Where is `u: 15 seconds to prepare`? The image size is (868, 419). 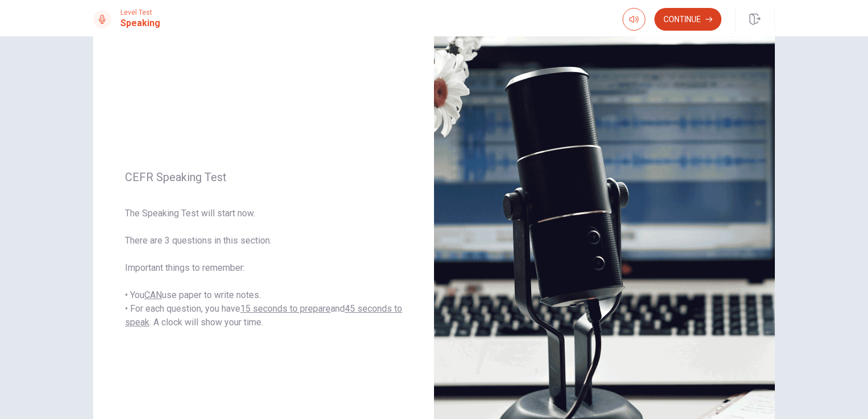 u: 15 seconds to prepare is located at coordinates (286, 308).